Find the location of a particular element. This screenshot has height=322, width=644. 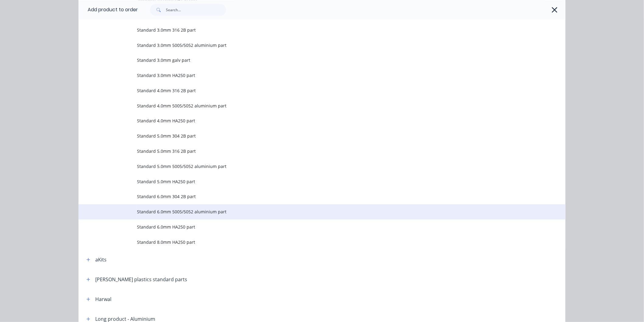

span: Standard 5.0mm 5005/5052 aluminium part is located at coordinates (308, 166).